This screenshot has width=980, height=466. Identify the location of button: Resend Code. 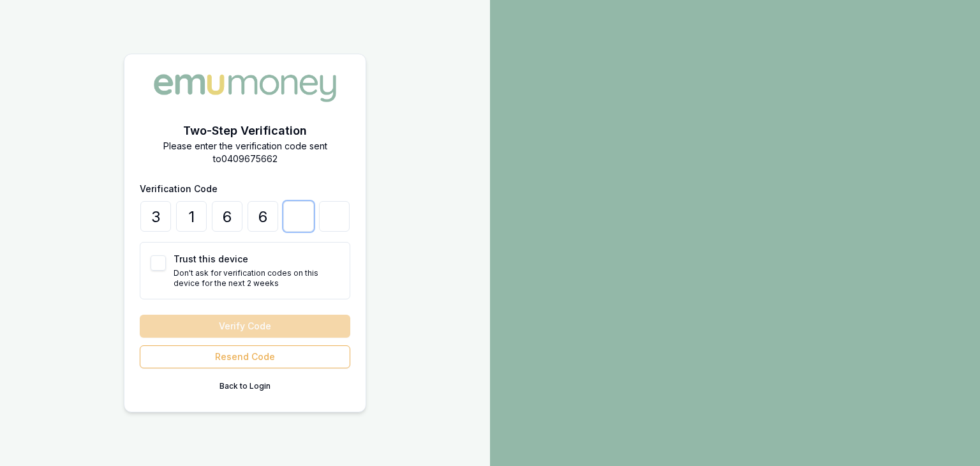
(245, 356).